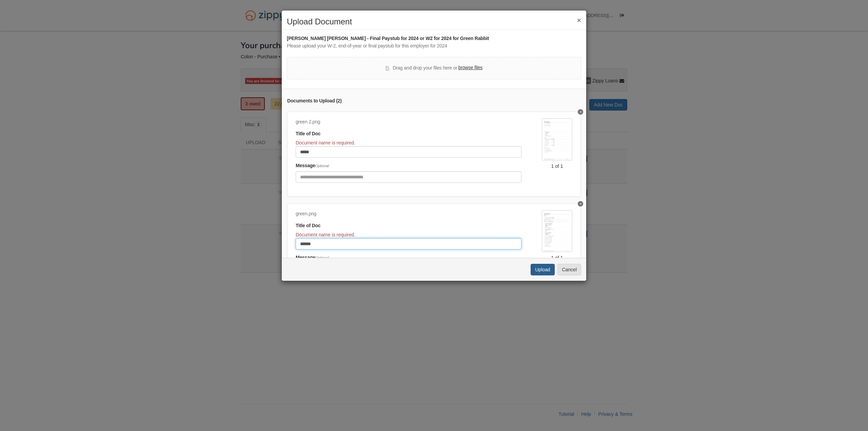  What do you see at coordinates (409, 214) in the screenshot?
I see `div: green.png` at bounding box center [409, 214].